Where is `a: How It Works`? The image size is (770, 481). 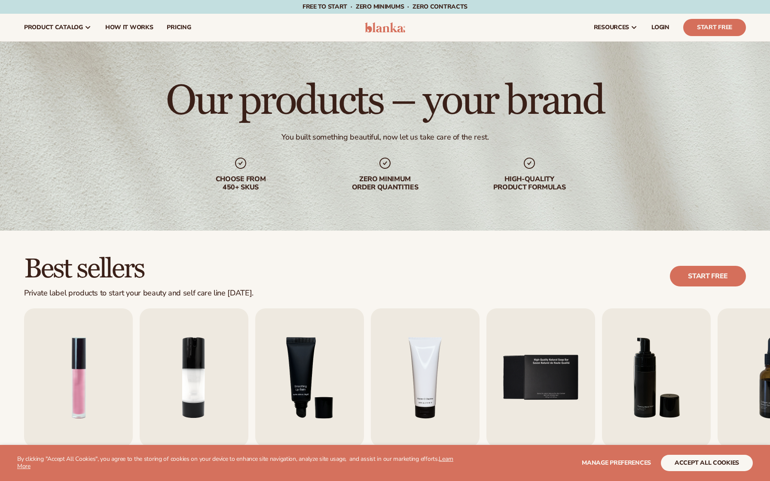 a: How It Works is located at coordinates (129, 27).